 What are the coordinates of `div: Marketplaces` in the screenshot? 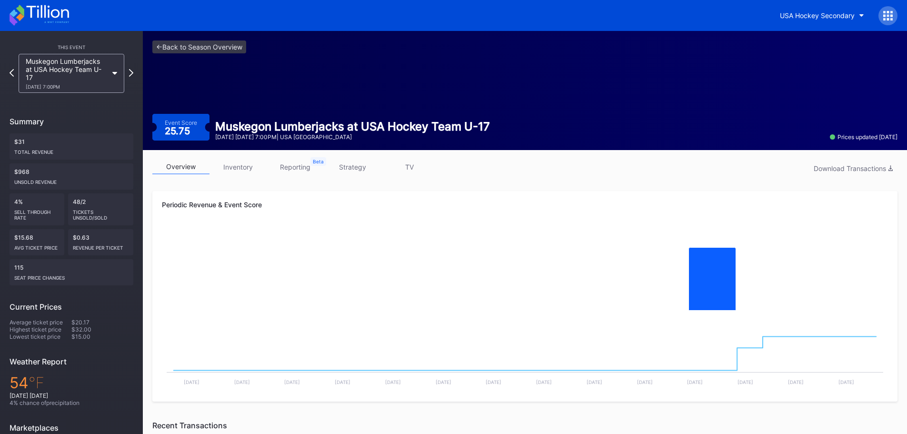 It's located at (71, 427).